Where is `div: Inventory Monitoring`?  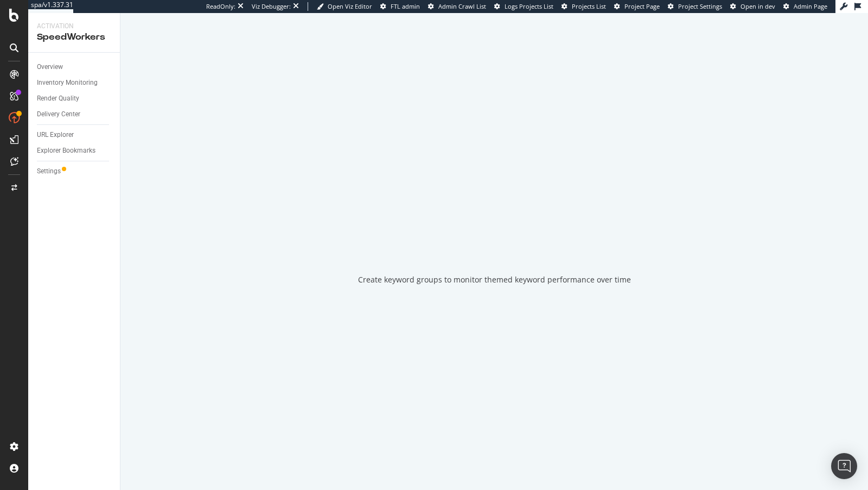 div: Inventory Monitoring is located at coordinates (67, 83).